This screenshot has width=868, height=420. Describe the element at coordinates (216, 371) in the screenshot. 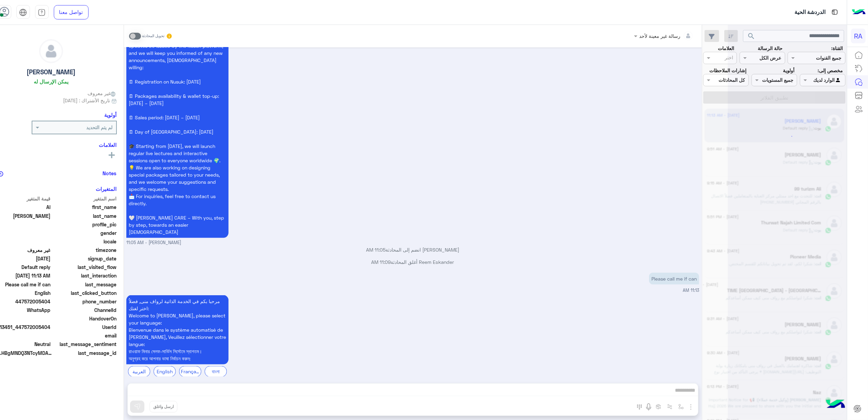

I see `div: বাংলা` at that location.